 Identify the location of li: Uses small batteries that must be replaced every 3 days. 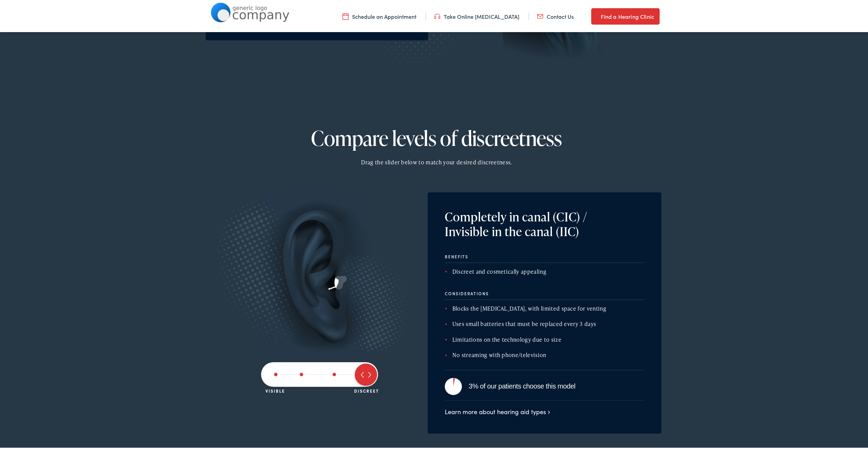
(545, 323).